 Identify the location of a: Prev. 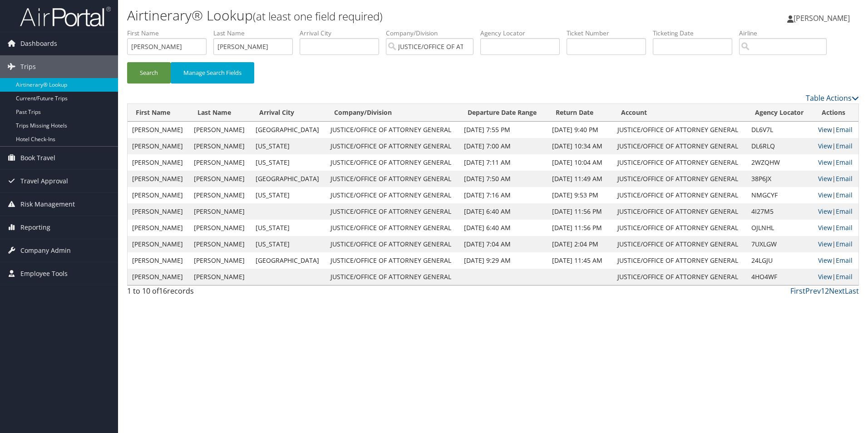
(813, 291).